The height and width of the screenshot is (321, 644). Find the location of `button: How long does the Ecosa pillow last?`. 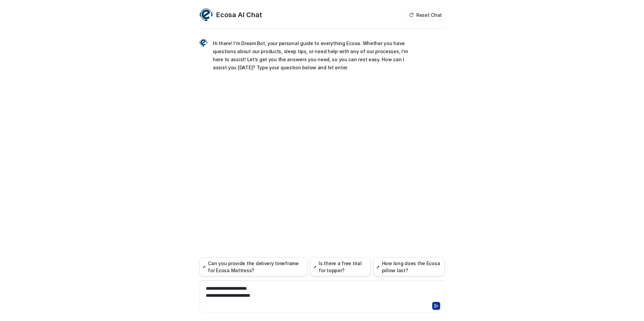

button: How long does the Ecosa pillow last? is located at coordinates (409, 267).